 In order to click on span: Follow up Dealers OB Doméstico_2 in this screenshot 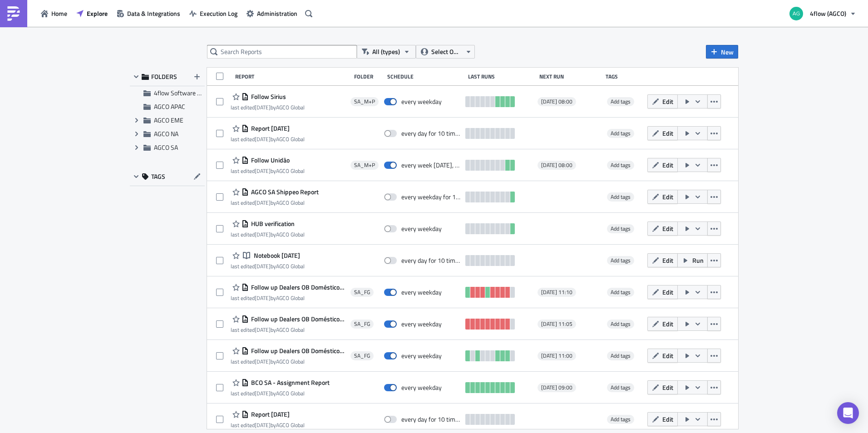, I will do `click(297, 319)`.